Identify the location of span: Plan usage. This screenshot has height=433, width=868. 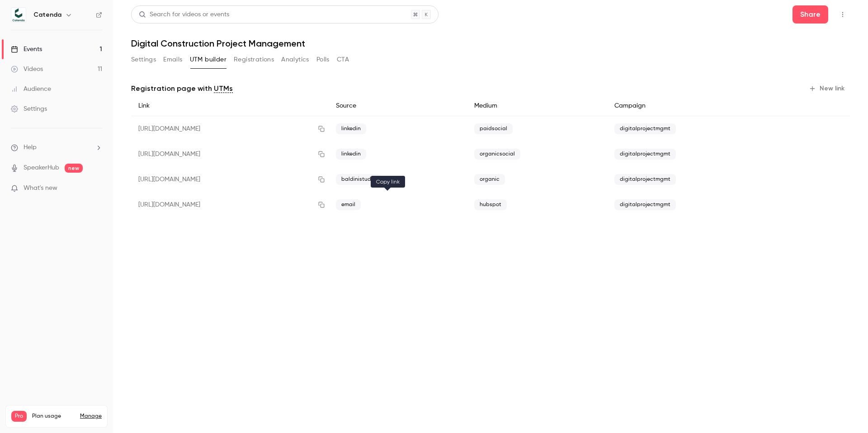
(54, 416).